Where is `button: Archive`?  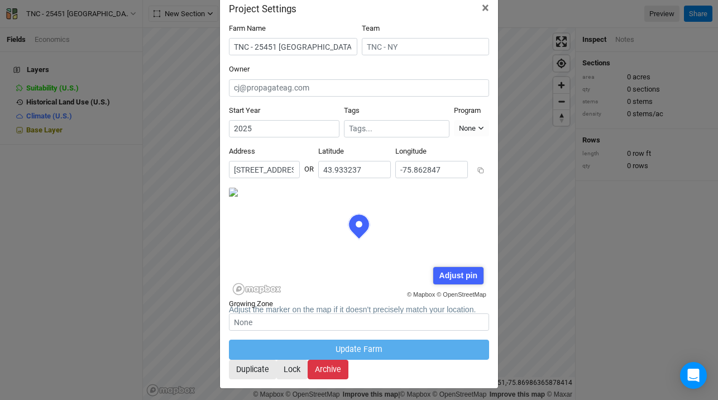
button: Archive is located at coordinates (328, 369).